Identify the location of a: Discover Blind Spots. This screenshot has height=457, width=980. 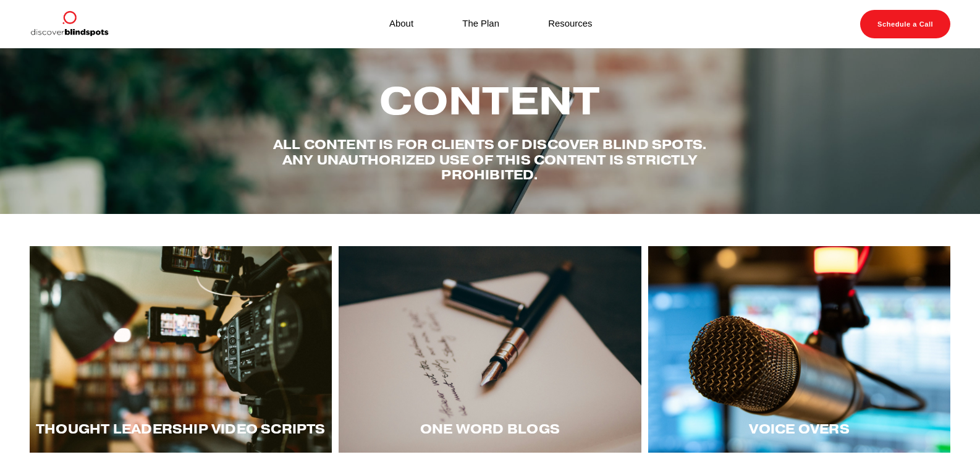
(69, 24).